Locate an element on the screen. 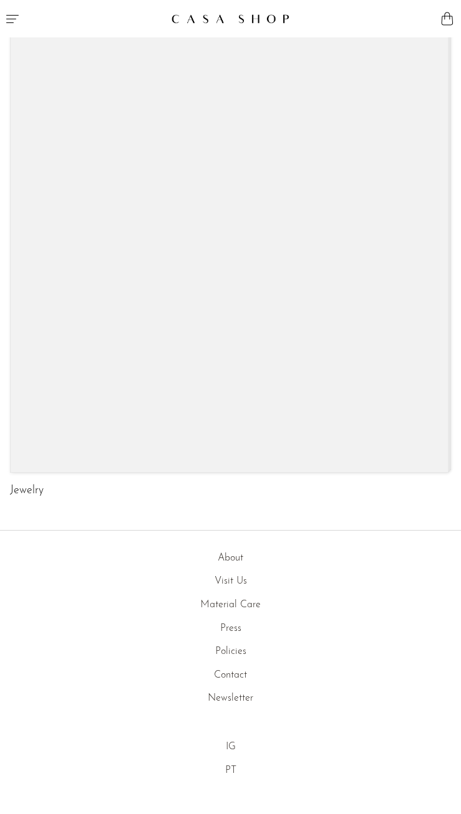 The width and height of the screenshot is (461, 814). a: Material Care is located at coordinates (230, 604).